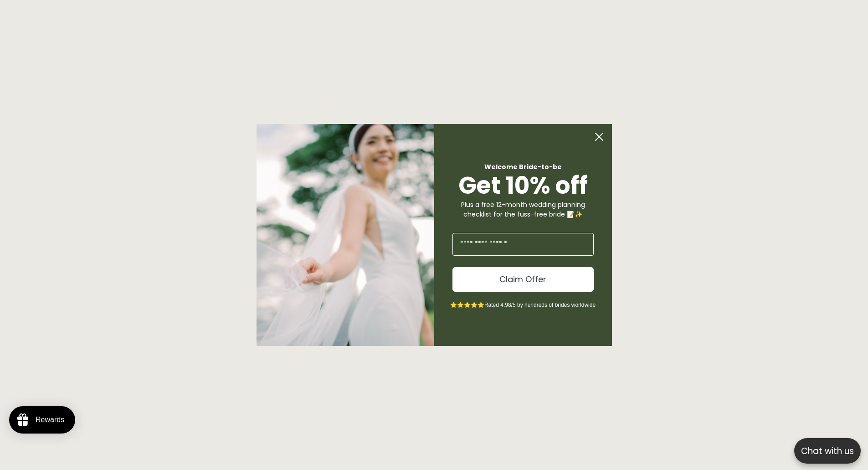 This screenshot has width=868, height=470. What do you see at coordinates (523, 185) in the screenshot?
I see `span: Get 10% off` at bounding box center [523, 185].